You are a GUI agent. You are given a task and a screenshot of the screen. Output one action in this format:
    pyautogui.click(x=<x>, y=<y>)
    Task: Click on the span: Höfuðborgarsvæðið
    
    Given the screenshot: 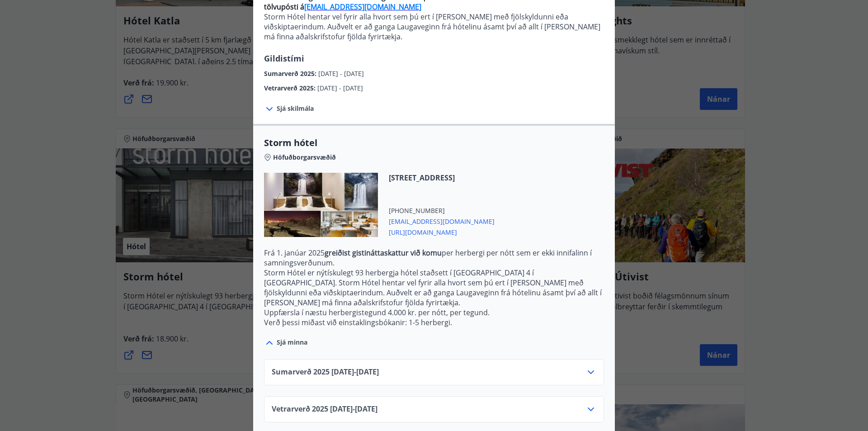 What is the action you would take?
    pyautogui.click(x=304, y=158)
    